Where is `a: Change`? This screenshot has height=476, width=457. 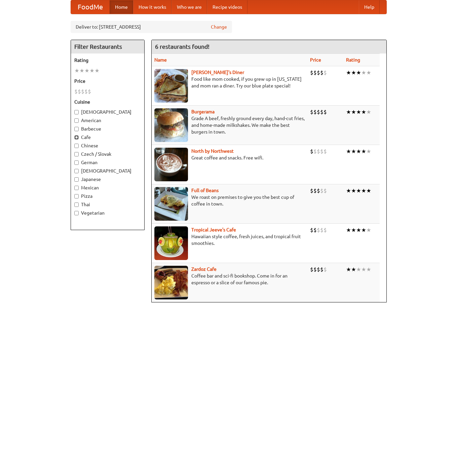
a: Change is located at coordinates (218, 27).